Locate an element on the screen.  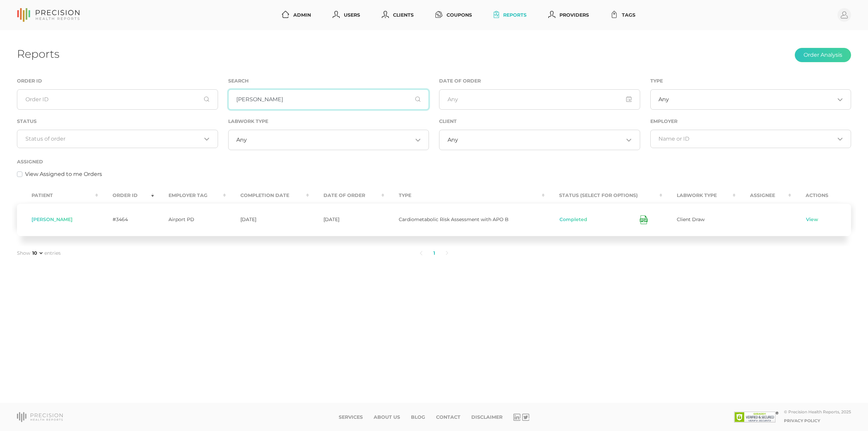
td: #3464 is located at coordinates (126, 220).